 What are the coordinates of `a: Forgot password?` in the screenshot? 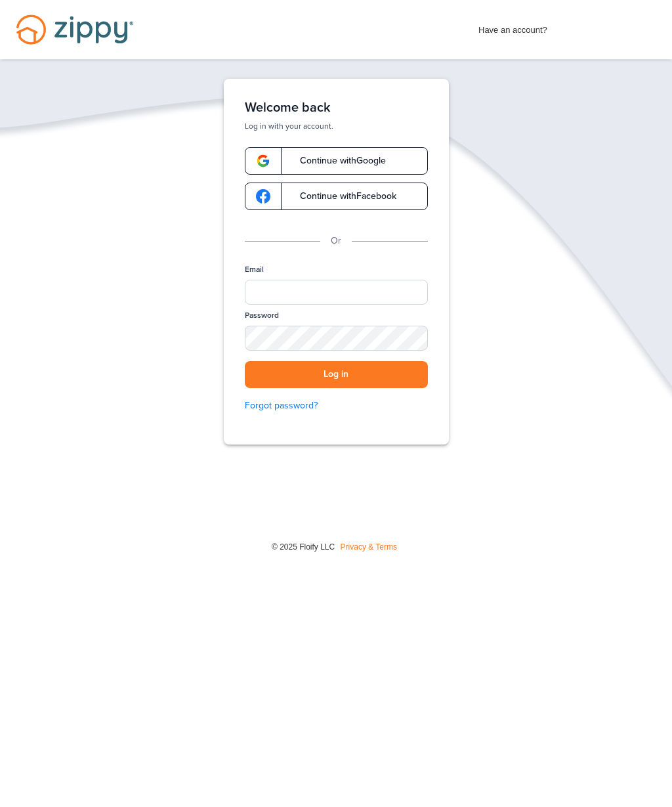 It's located at (336, 406).